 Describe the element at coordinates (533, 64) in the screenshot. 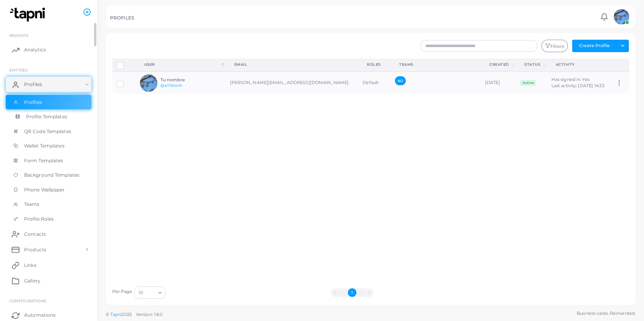

I see `div: Status` at that location.